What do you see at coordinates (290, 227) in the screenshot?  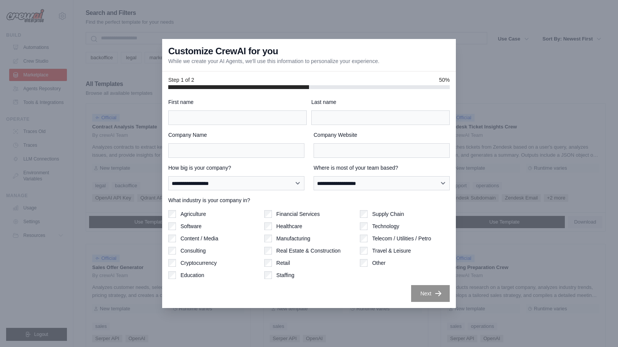 I see `label: Healthcare` at bounding box center [290, 227].